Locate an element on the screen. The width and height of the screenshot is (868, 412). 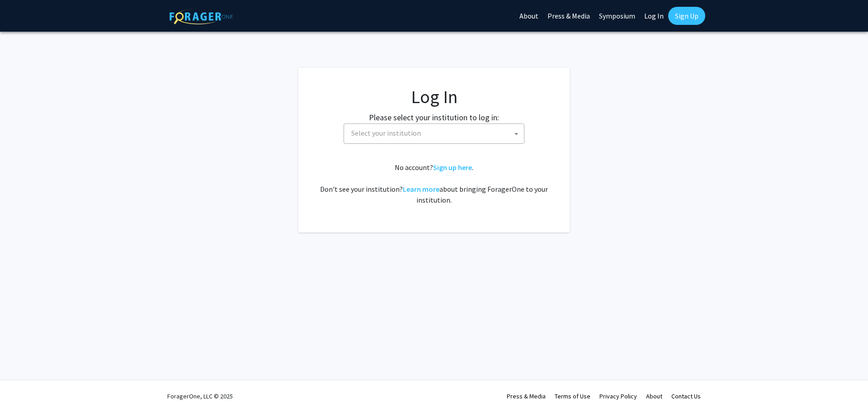
div: ForagerOne, LLC © 2025 is located at coordinates (200, 396).